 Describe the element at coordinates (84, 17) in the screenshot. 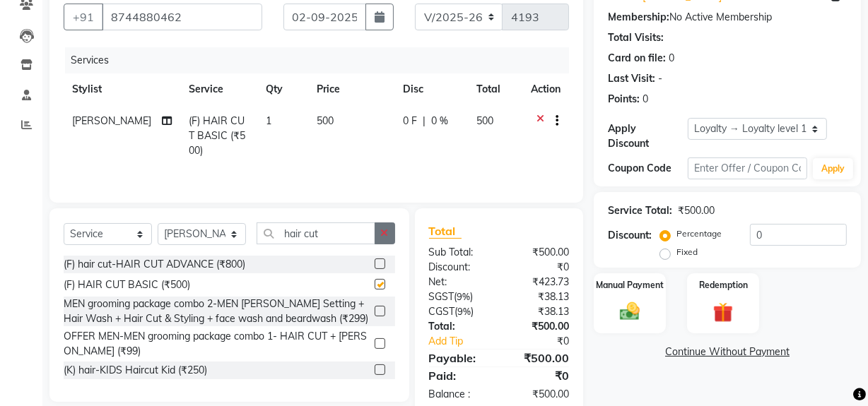

I see `button: +91` at that location.